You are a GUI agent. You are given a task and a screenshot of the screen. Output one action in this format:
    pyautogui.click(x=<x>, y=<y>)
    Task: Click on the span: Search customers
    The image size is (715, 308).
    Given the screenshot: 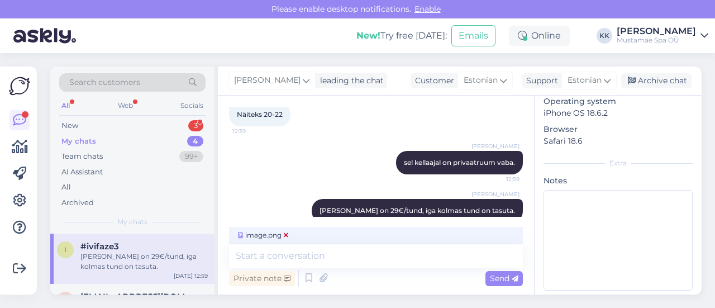 What is the action you would take?
    pyautogui.click(x=104, y=82)
    